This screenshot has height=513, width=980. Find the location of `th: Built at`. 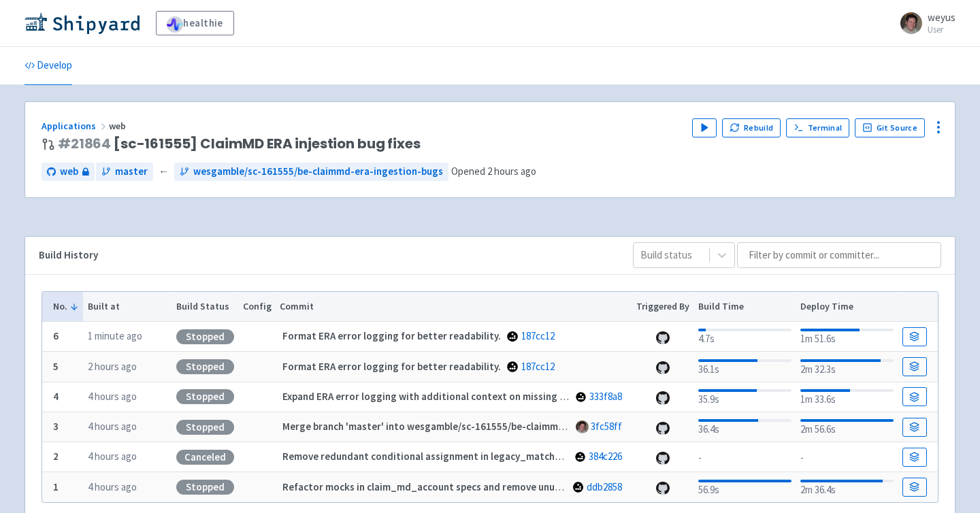

th: Built at is located at coordinates (127, 307).